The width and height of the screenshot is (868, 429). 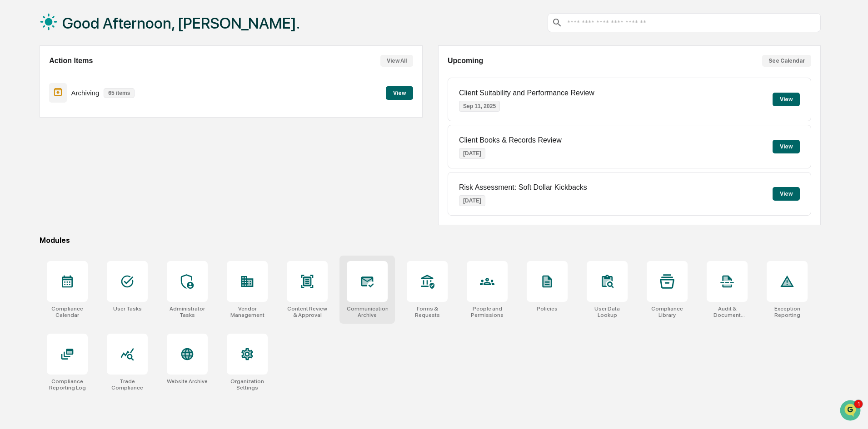 What do you see at coordinates (17, 357) in the screenshot?
I see `img: 1746055101610-c473b297-6a78-478c-a979-82029cc54cd1` at bounding box center [17, 357].